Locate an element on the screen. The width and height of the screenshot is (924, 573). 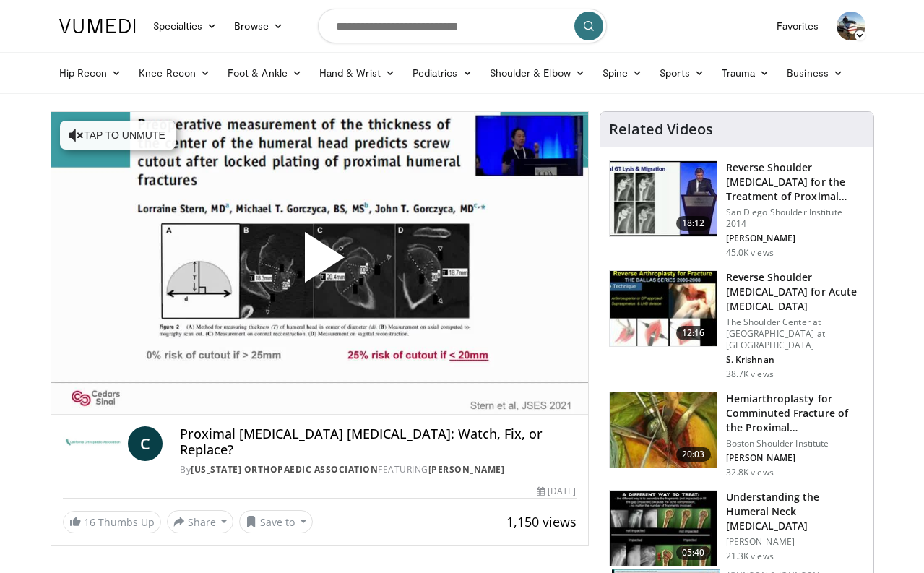
a: 16 Thumbs Up is located at coordinates (112, 522).